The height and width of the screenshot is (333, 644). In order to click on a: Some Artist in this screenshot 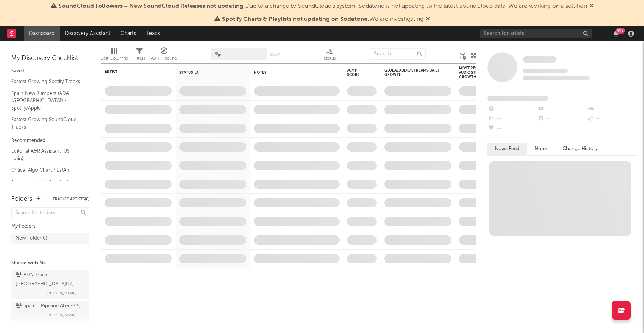, I will do `click(540, 59)`.